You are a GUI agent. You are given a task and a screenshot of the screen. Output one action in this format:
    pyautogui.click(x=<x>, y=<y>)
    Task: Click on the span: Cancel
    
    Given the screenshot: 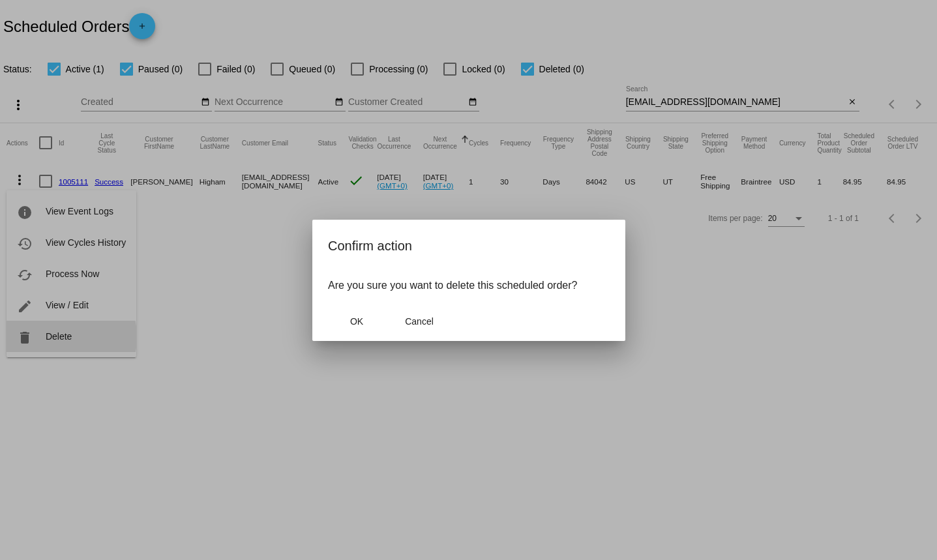 What is the action you would take?
    pyautogui.click(x=420, y=321)
    